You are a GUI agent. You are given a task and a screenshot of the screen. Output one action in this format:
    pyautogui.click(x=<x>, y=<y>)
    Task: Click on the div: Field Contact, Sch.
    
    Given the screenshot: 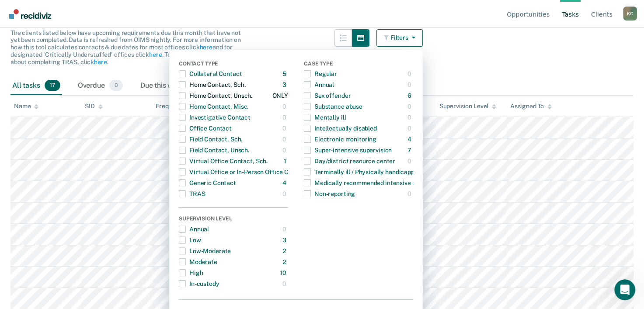 What is the action you would take?
    pyautogui.click(x=210, y=139)
    